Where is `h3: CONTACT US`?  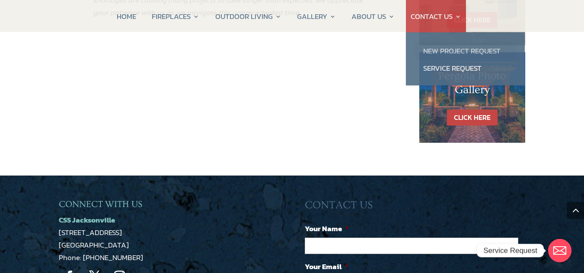 h3: CONTACT US is located at coordinates (415, 208).